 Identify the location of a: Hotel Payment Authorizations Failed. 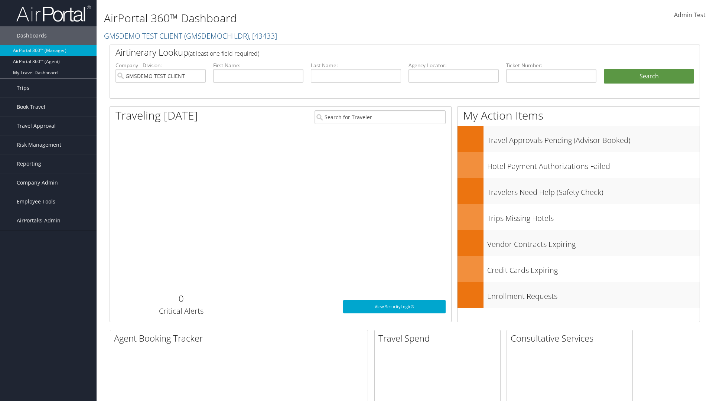
(578, 165).